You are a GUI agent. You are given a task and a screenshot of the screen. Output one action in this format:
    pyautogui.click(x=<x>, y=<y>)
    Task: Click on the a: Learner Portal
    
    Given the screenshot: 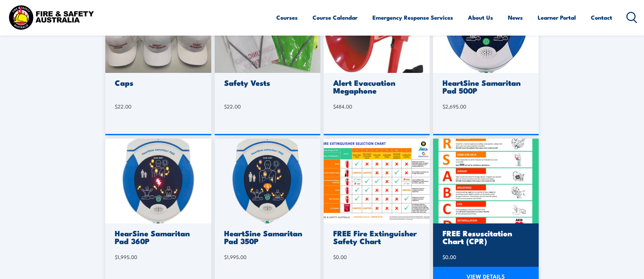 What is the action you would take?
    pyautogui.click(x=557, y=17)
    